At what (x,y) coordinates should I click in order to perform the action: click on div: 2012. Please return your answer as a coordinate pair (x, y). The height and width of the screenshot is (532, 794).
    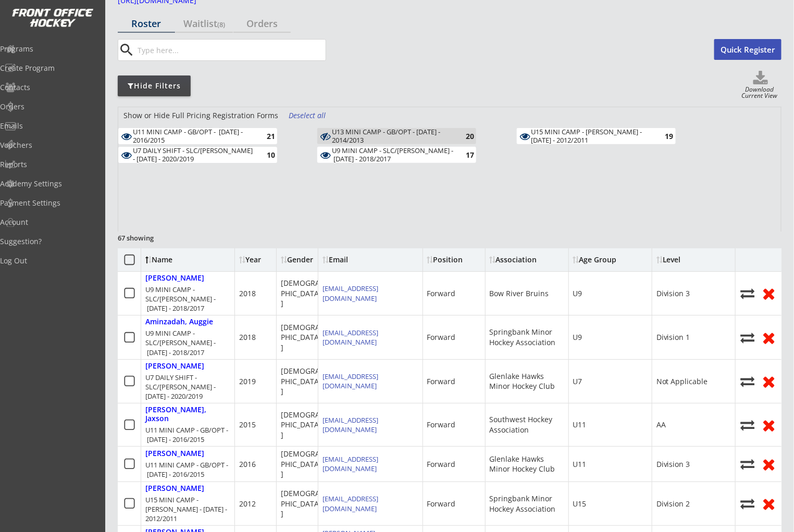
    Looking at the image, I should click on (248, 504).